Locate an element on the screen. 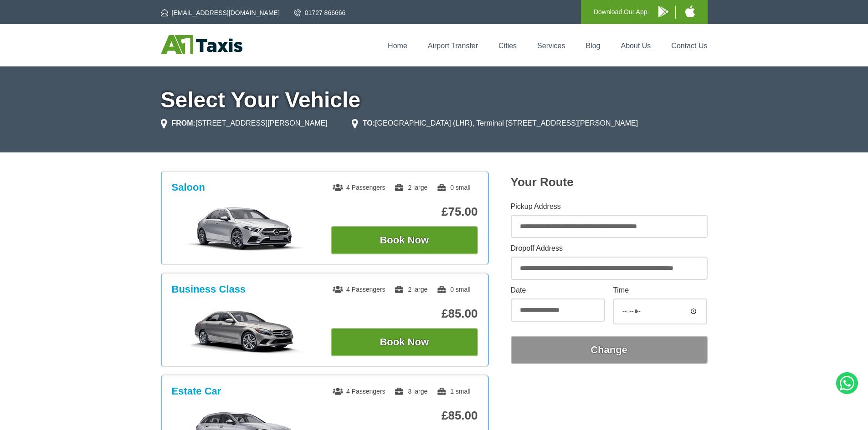 This screenshot has height=430, width=868. label: Pickup Address is located at coordinates (609, 207).